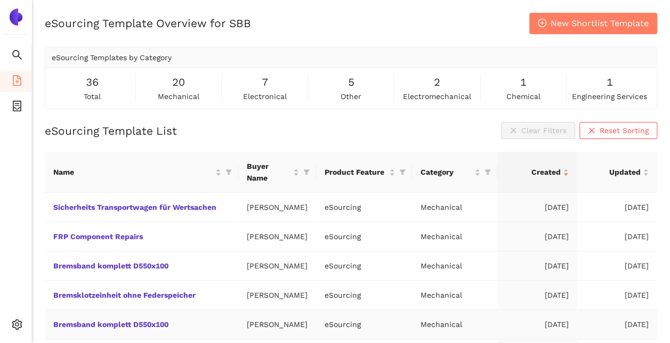  Describe the element at coordinates (277, 172) in the screenshot. I see `th: this column's title is Buyer Name,this column is sortable` at that location.